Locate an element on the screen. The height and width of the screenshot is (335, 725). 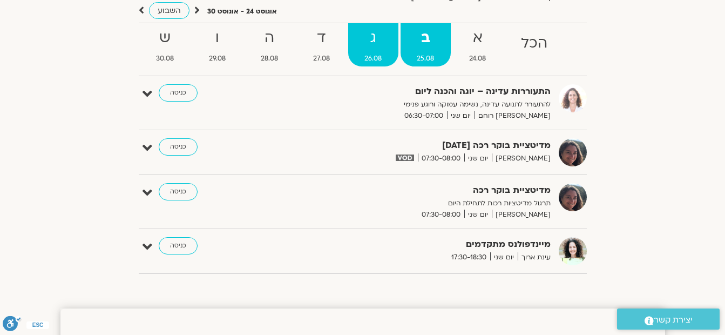
span: 06:30-07:00 is located at coordinates (424, 116).